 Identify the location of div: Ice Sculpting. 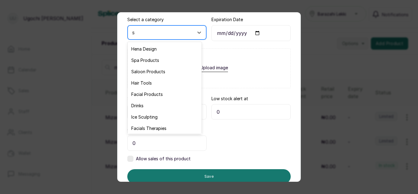
(165, 117).